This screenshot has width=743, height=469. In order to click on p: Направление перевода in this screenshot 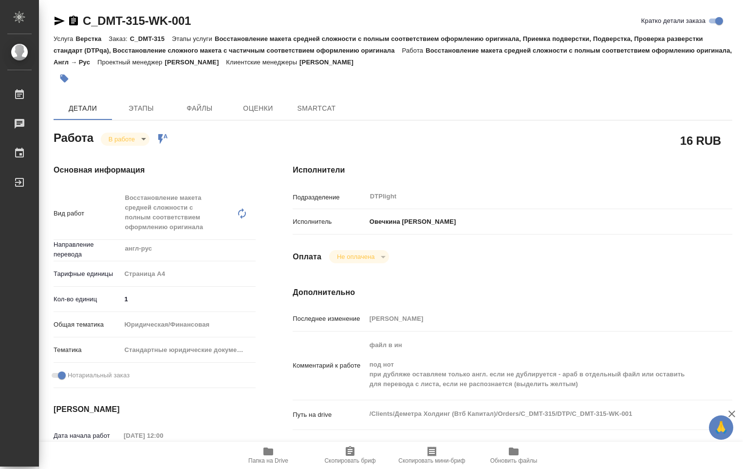, I will do `click(87, 249)`.